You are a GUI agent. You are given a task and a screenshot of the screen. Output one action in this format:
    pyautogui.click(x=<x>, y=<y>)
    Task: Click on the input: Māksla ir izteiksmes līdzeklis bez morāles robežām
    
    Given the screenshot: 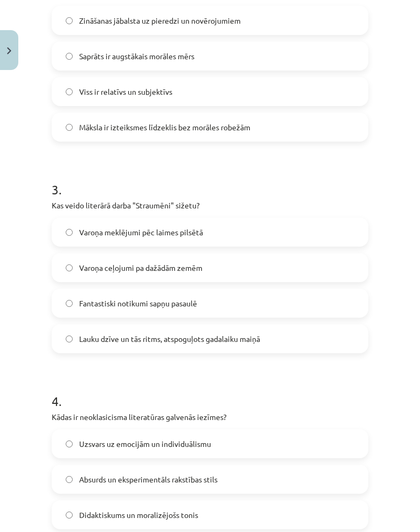 What is the action you would take?
    pyautogui.click(x=69, y=124)
    